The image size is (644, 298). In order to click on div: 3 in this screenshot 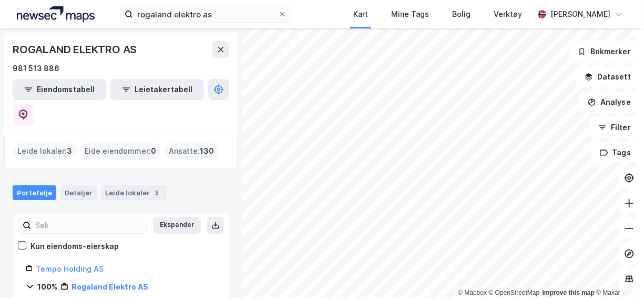, I will do `click(157, 193)`.